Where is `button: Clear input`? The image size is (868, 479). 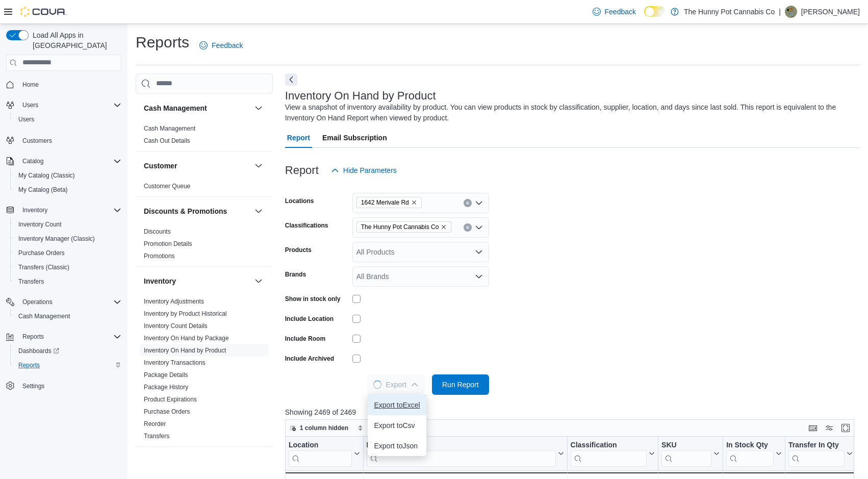 button: Clear input is located at coordinates (468, 203).